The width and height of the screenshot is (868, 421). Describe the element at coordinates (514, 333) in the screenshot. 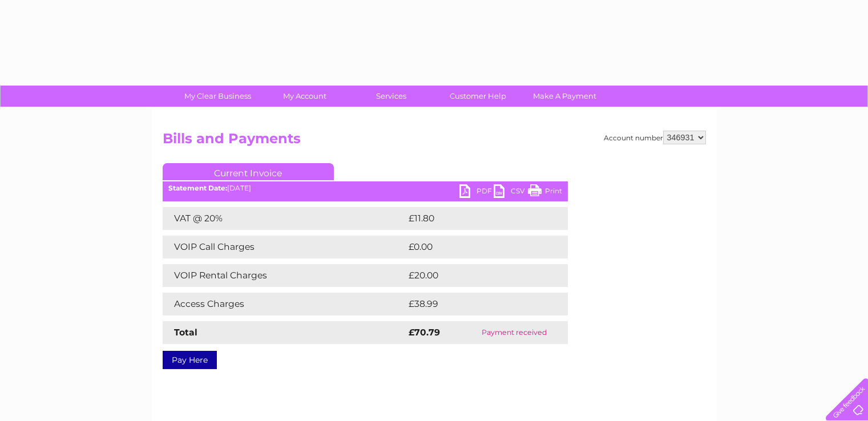

I see `td: Payment received` at that location.